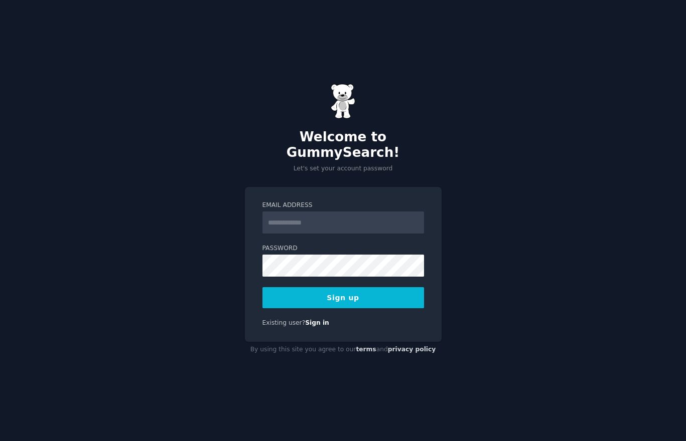  Describe the element at coordinates (343, 145) in the screenshot. I see `h2: Welcome to GummySearch!` at that location.